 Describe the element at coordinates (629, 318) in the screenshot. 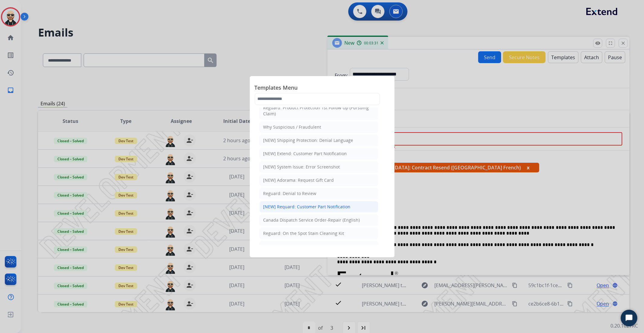

I see `svg: Open Chat` at that location.